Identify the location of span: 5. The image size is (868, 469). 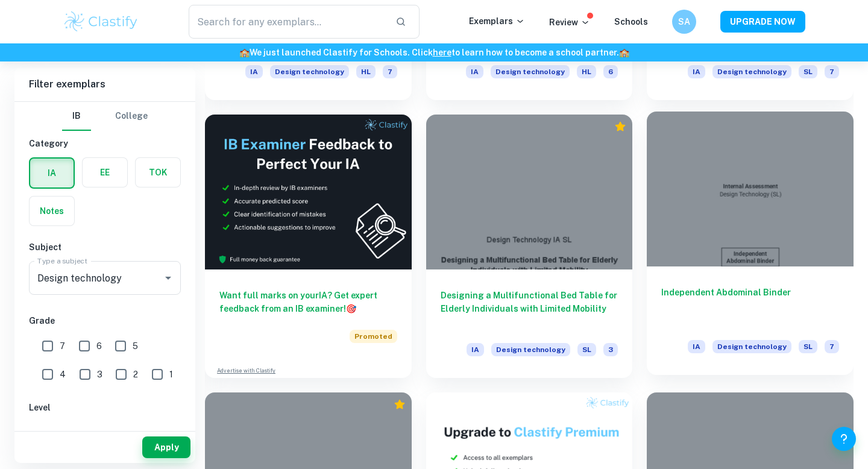
(135, 346).